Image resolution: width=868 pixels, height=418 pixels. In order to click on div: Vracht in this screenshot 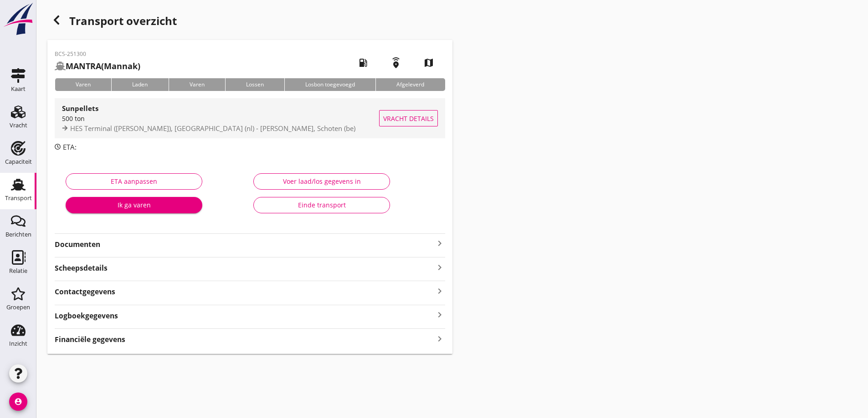, I will do `click(18, 125)`.